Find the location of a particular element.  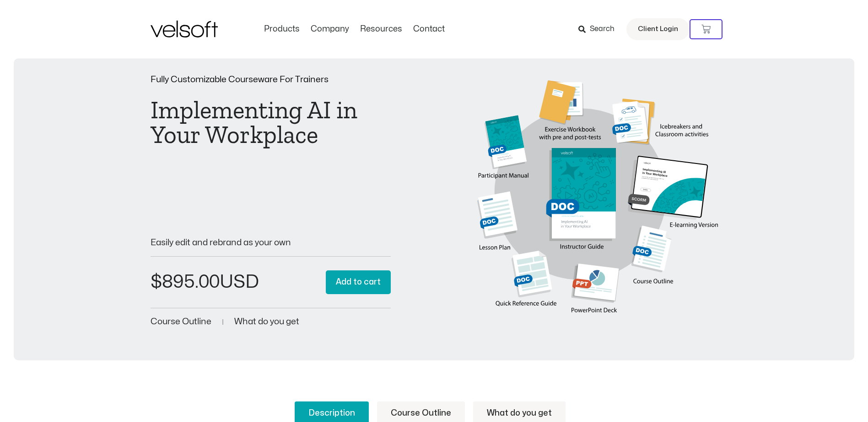

a: Course Outline is located at coordinates (181, 322).